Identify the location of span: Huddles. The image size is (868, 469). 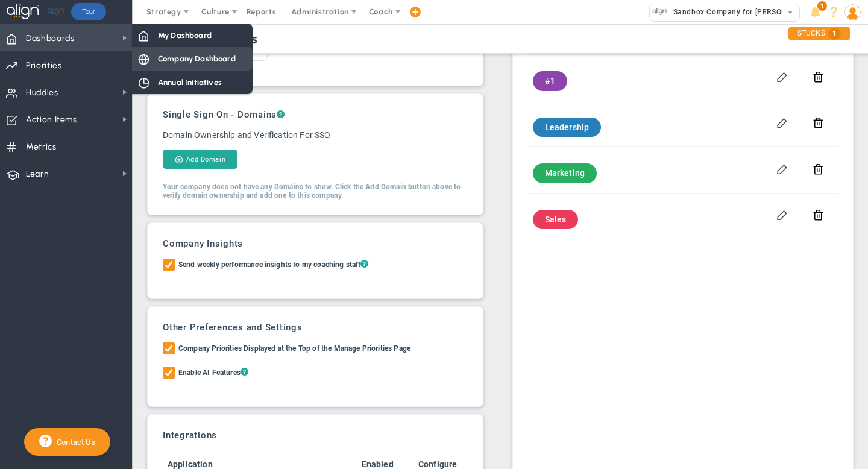
(42, 92).